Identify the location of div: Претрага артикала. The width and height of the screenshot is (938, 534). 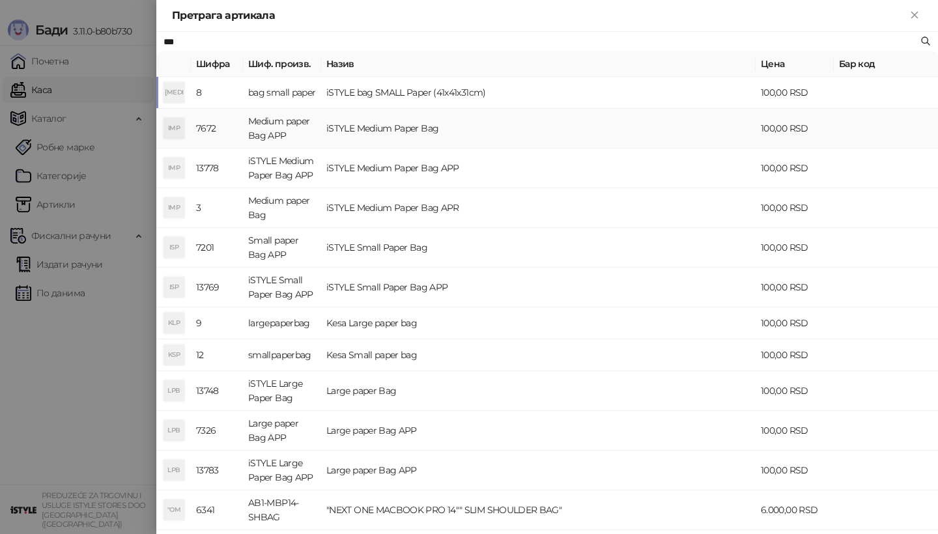
(539, 16).